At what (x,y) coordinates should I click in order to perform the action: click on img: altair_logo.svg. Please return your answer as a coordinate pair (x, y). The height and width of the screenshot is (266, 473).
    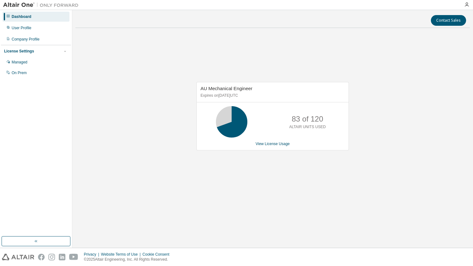
    Looking at the image, I should click on (18, 257).